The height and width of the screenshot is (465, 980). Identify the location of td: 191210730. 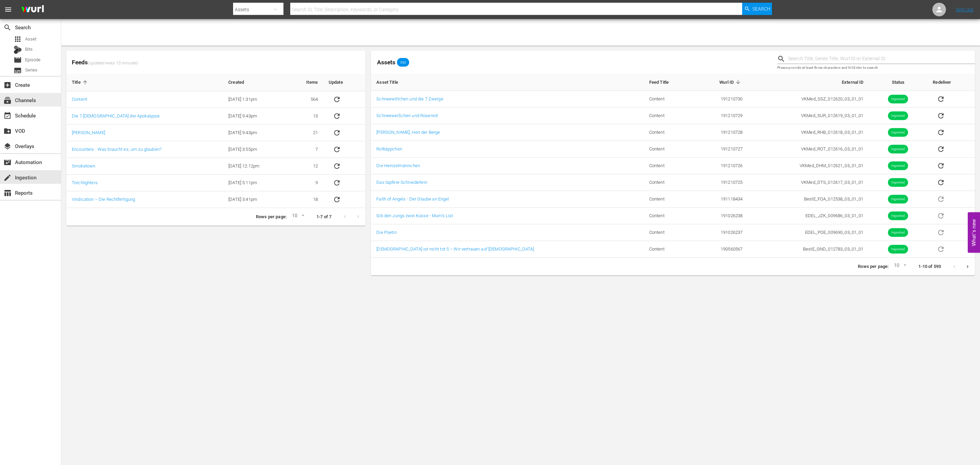
(720, 99).